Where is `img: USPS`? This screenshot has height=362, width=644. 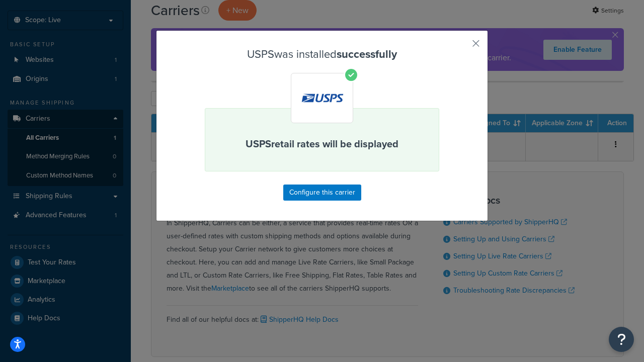
img: USPS is located at coordinates (322, 98).